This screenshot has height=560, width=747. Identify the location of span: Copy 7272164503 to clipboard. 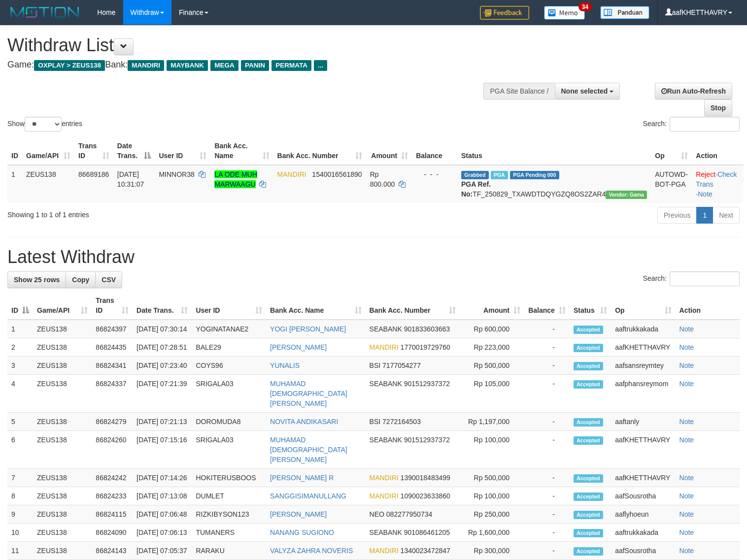
(401, 421).